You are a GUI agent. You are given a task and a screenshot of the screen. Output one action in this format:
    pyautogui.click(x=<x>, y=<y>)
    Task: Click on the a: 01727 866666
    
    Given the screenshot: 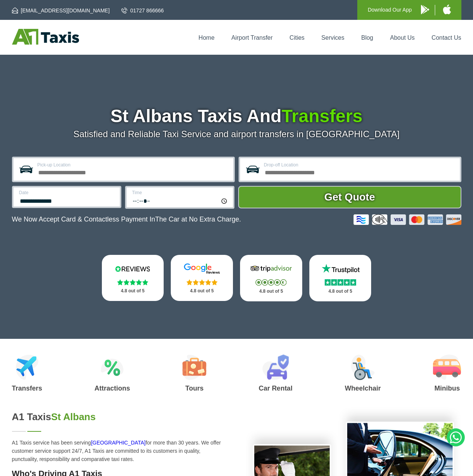 What is the action you would take?
    pyautogui.click(x=143, y=10)
    